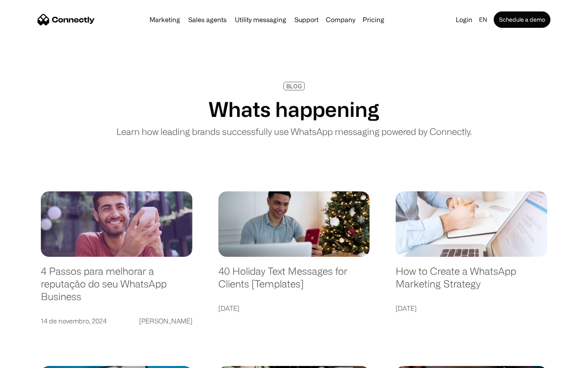 The image size is (588, 368). What do you see at coordinates (207, 20) in the screenshot?
I see `a: Sales agents` at bounding box center [207, 20].